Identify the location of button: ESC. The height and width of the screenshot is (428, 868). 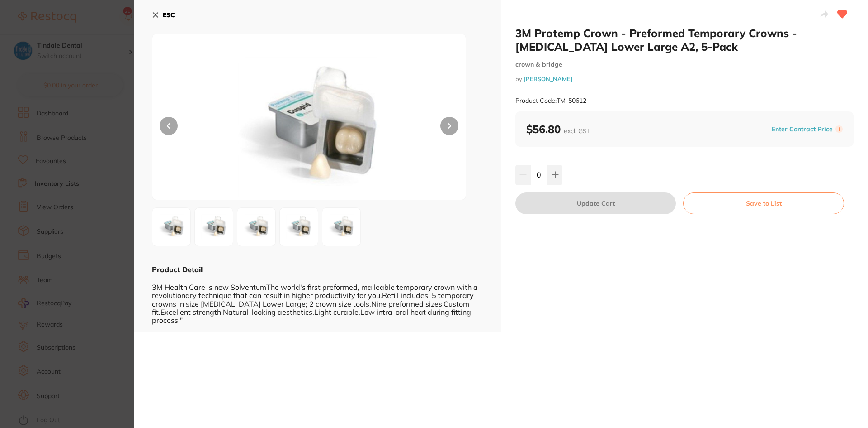
(163, 15).